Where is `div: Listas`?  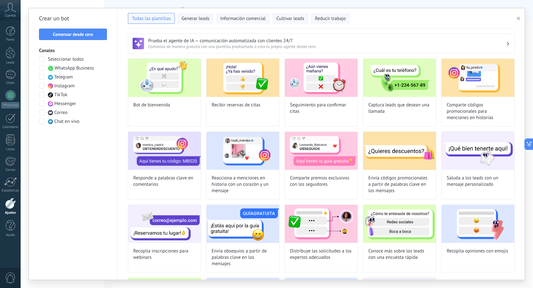
div: Listas is located at coordinates (10, 149).